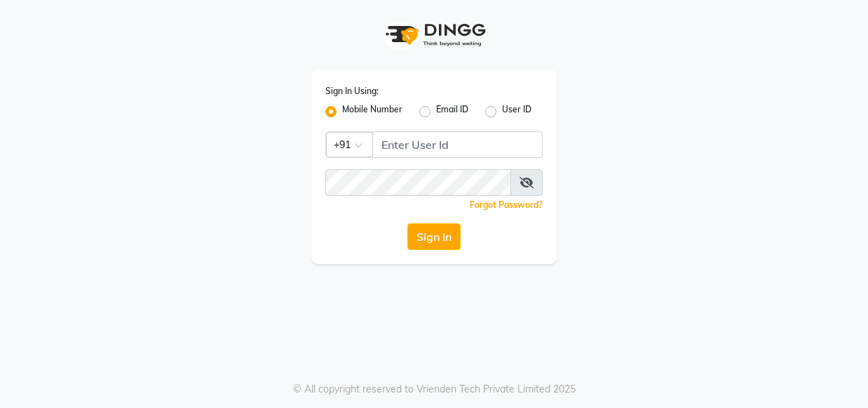 The image size is (868, 408). Describe the element at coordinates (434, 237) in the screenshot. I see `button: Sign In` at that location.